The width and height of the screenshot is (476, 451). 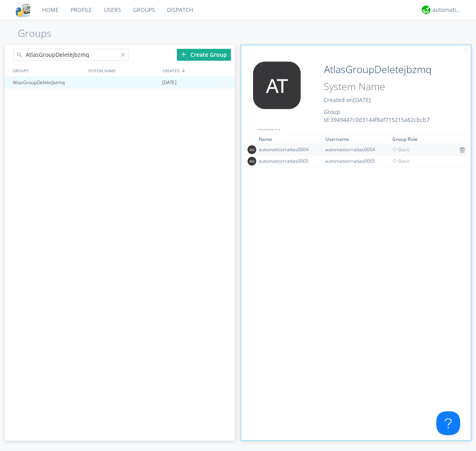 I want to click on input: Group Name, so click(x=385, y=69).